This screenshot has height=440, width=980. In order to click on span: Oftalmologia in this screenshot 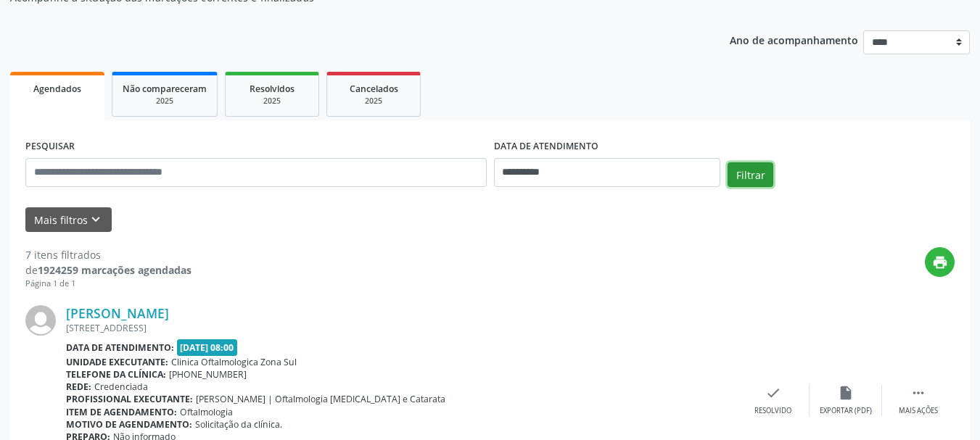, I will do `click(206, 412)`.